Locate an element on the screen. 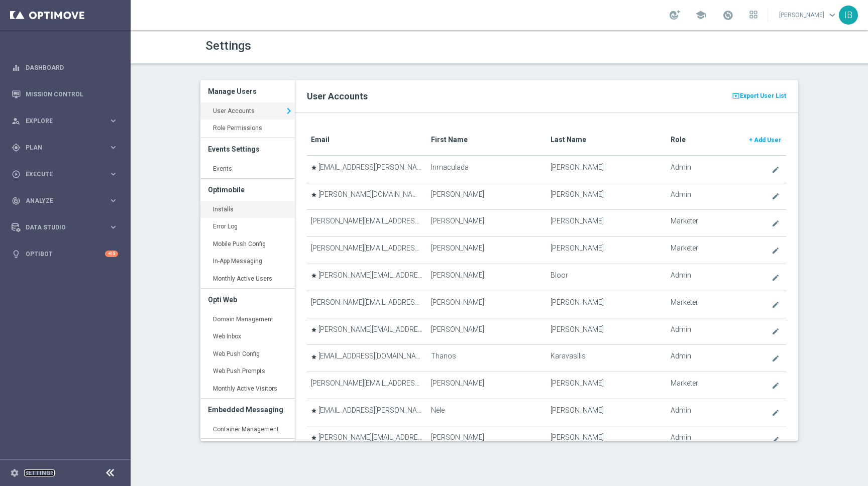  i: gps_fixed is located at coordinates (16, 148).